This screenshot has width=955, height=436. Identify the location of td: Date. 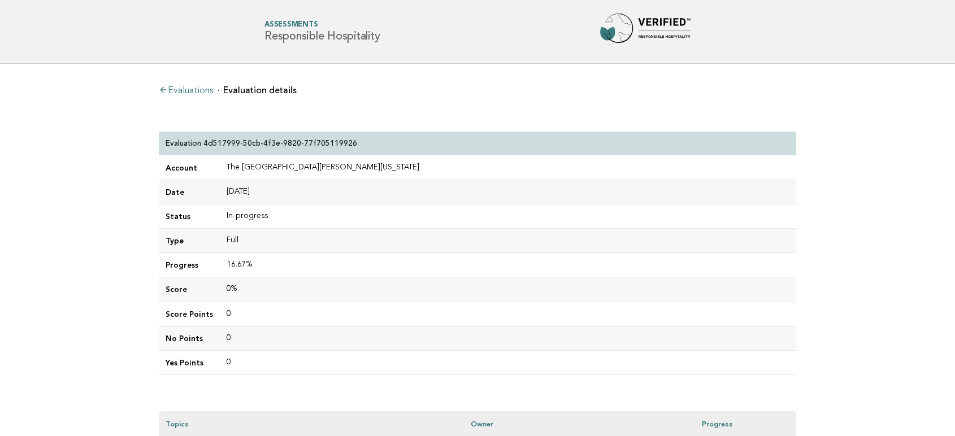
(189, 192).